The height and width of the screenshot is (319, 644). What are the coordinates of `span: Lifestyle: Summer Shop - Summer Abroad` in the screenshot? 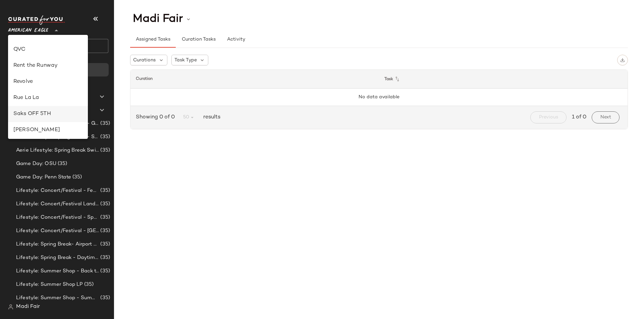 It's located at (57, 298).